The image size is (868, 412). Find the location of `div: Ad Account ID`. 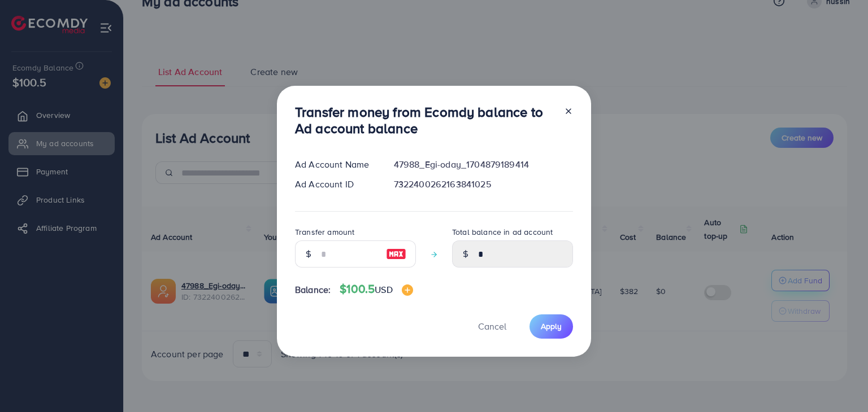

div: Ad Account ID is located at coordinates (335, 184).